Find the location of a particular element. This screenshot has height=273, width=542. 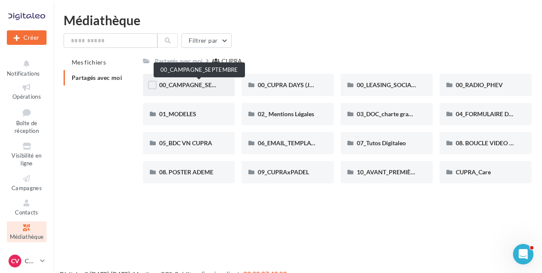

span: Mes fichiers is located at coordinates (89, 62).